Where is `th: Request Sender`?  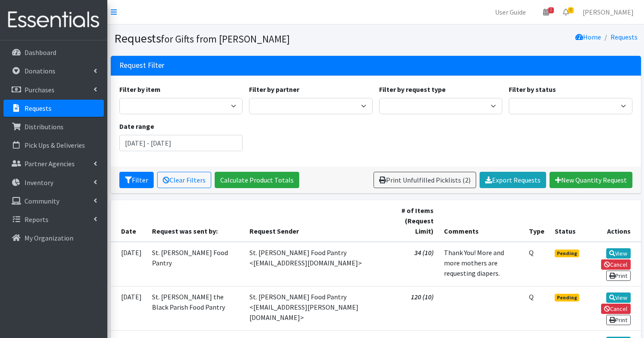 th: Request Sender is located at coordinates (314, 221).